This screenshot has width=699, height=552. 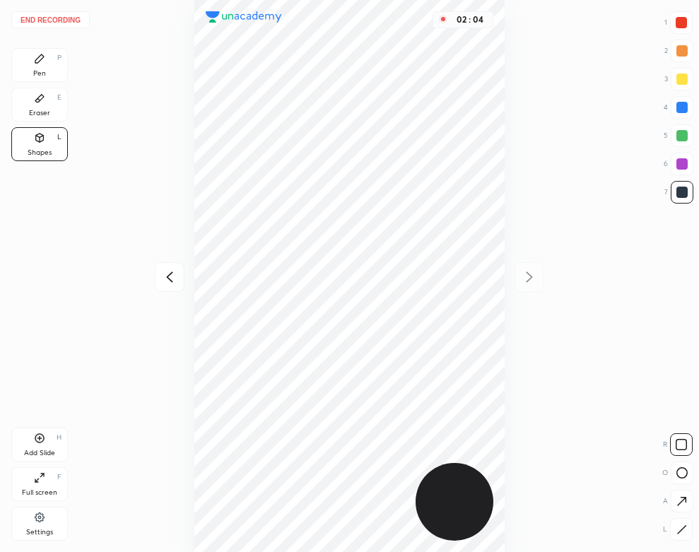 What do you see at coordinates (40, 493) in the screenshot?
I see `div: Full screen` at bounding box center [40, 493].